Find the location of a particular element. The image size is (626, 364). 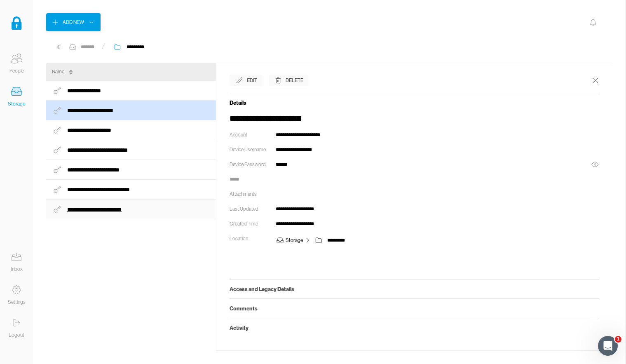

div: Logout is located at coordinates (16, 335).